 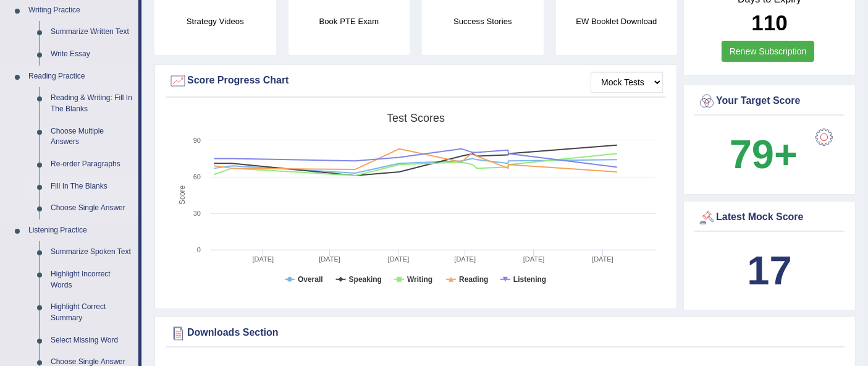 What do you see at coordinates (92, 312) in the screenshot?
I see `a: Highlight Correct Summary` at bounding box center [92, 312].